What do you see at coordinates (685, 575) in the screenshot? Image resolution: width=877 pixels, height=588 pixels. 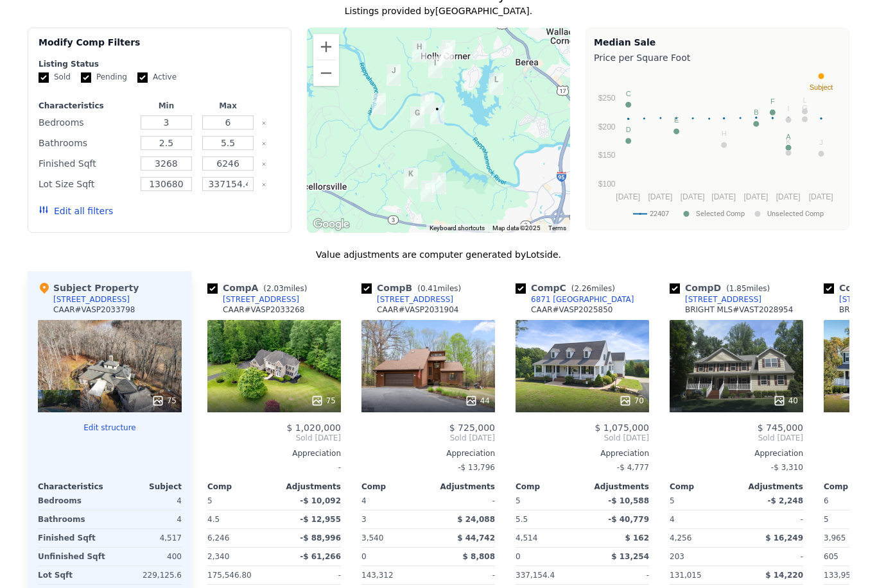 I see `span: 131,015` at bounding box center [685, 575].